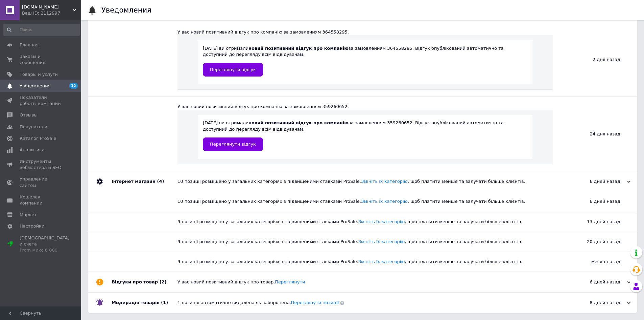 This screenshot has width=644, height=320. What do you see at coordinates (51, 13) in the screenshot?
I see `div: Ваш ID: 2112997` at bounding box center [51, 13].